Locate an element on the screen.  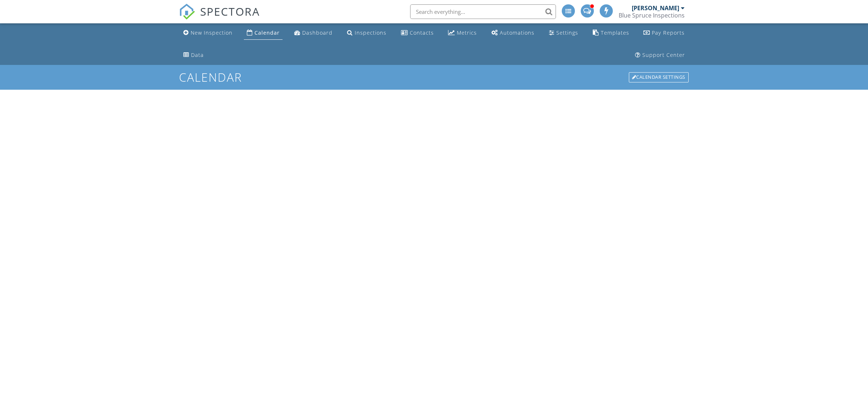
div: Support Center is located at coordinates (664, 55).